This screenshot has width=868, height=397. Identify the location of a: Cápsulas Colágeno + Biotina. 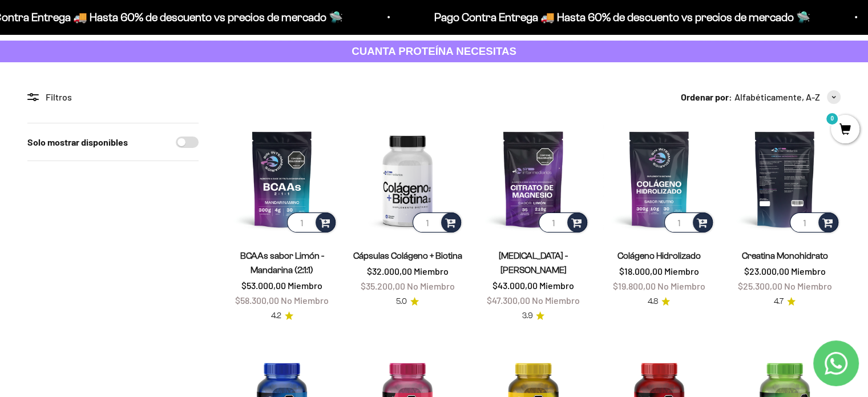
(408, 255).